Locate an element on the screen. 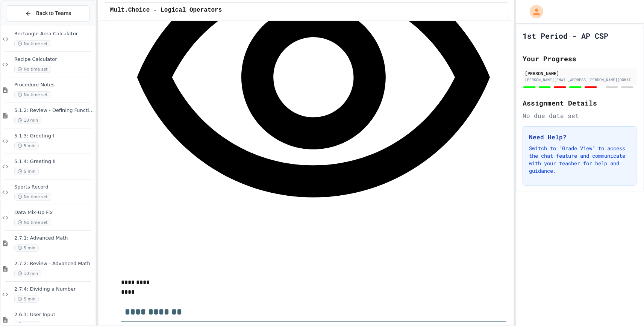  span: 2.7.2: Review - Advanced Math is located at coordinates (54, 264).